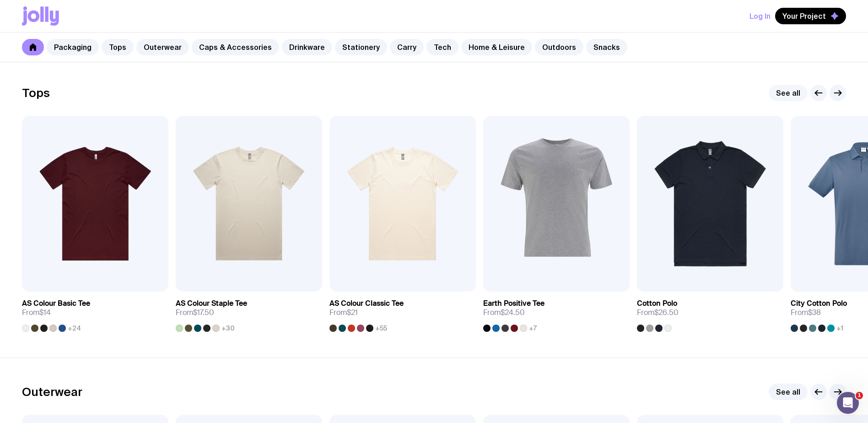 This screenshot has height=423, width=868. Describe the element at coordinates (307, 47) in the screenshot. I see `a: Drinkware` at that location.